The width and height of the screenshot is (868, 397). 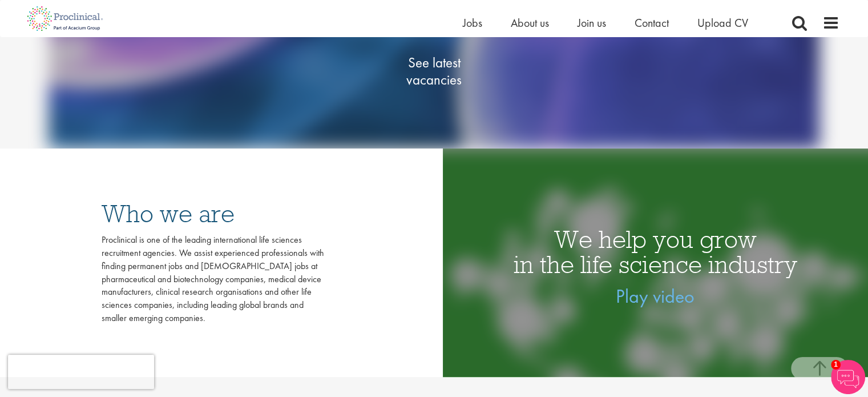 I want to click on img: Chatbot, so click(x=848, y=377).